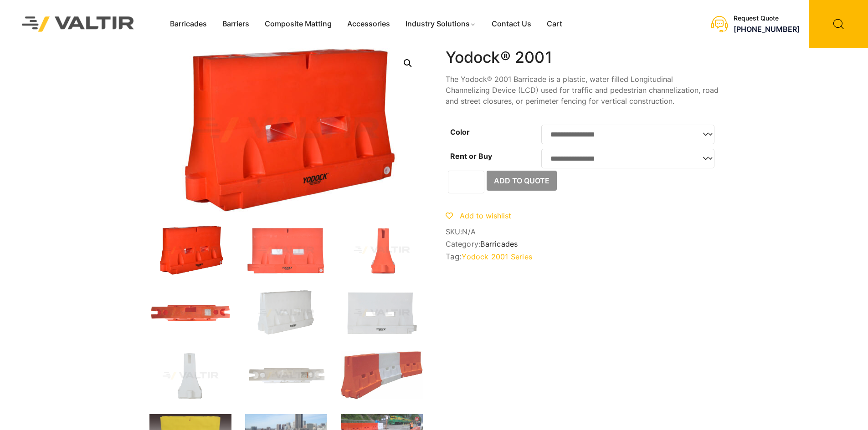 Image resolution: width=868 pixels, height=430 pixels. Describe the element at coordinates (459, 132) in the screenshot. I see `label: Color` at that location.